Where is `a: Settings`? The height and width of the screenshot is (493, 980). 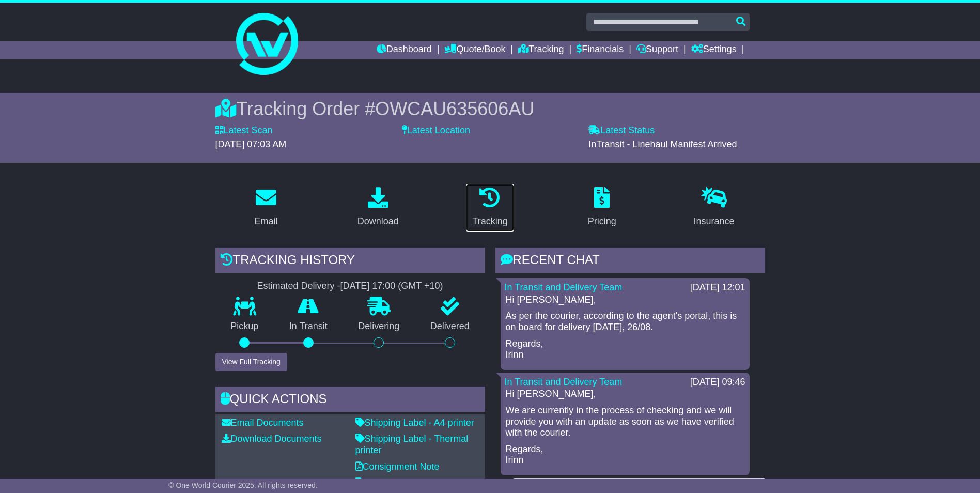
a: Settings is located at coordinates (714, 50).